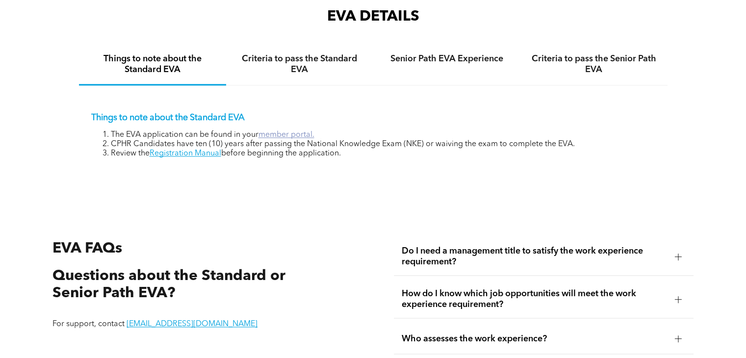  I want to click on h4: Things to note about the Standard EVA, so click(153, 64).